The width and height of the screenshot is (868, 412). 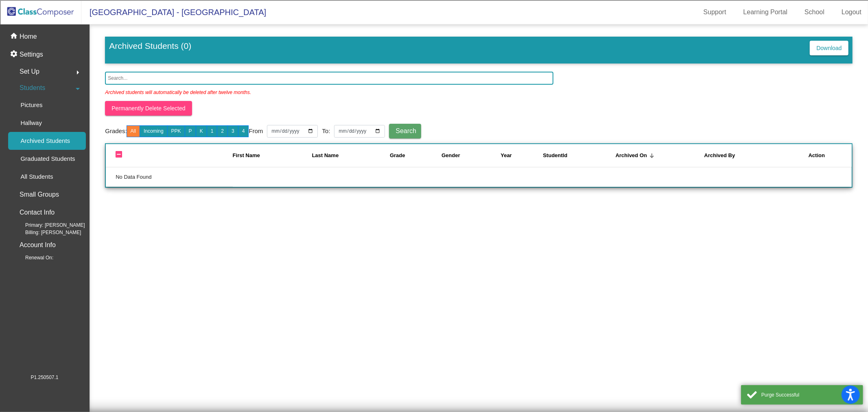 I want to click on button: 1, so click(x=212, y=131).